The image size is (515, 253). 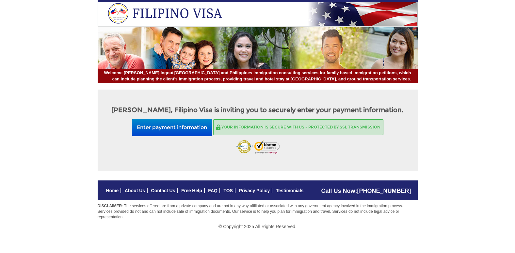 I want to click on span: Your information is secure with us - Protected by SSL transmission, so click(x=301, y=127).